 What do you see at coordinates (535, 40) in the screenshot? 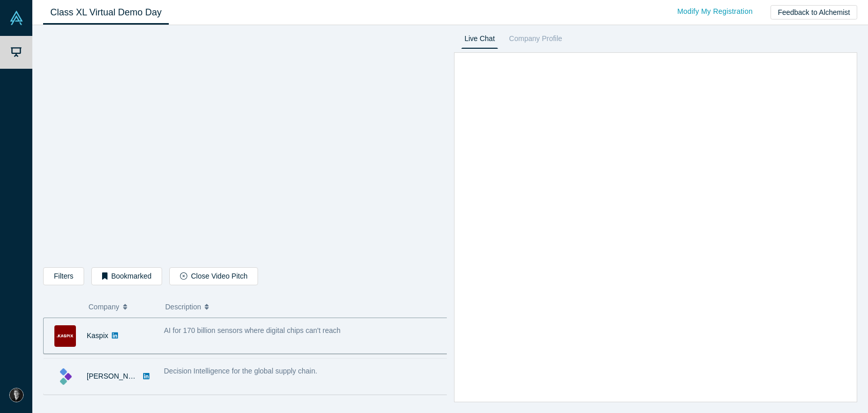
I see `a: Company Profile` at bounding box center [535, 40].